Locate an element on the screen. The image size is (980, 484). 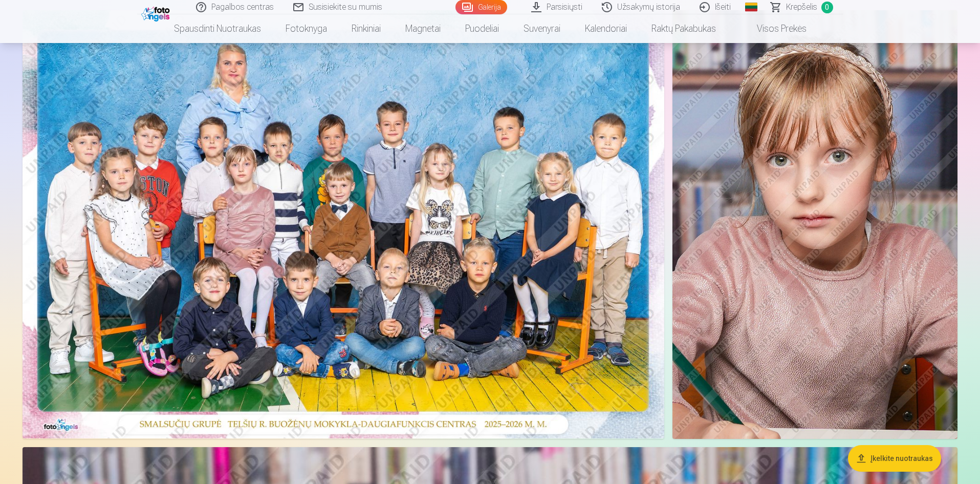
a: Raktų pakabukas is located at coordinates (684, 29).